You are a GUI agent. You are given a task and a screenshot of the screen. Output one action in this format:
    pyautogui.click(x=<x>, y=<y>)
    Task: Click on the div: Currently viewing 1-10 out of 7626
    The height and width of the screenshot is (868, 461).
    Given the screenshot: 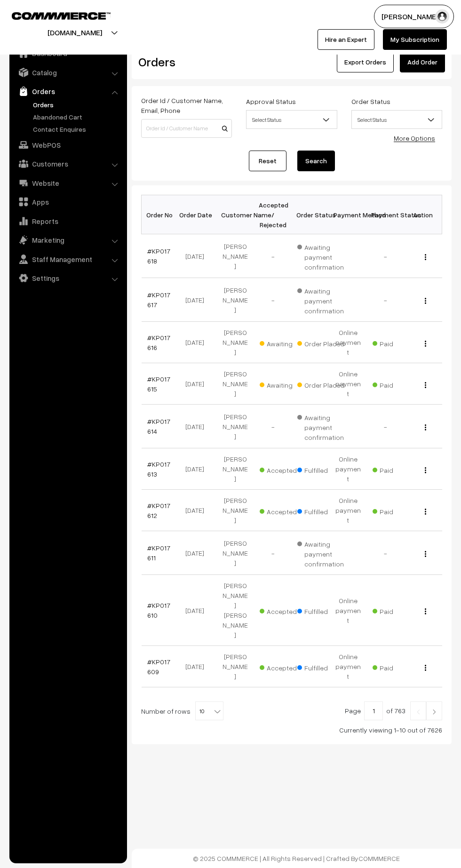 What is the action you would take?
    pyautogui.click(x=292, y=730)
    